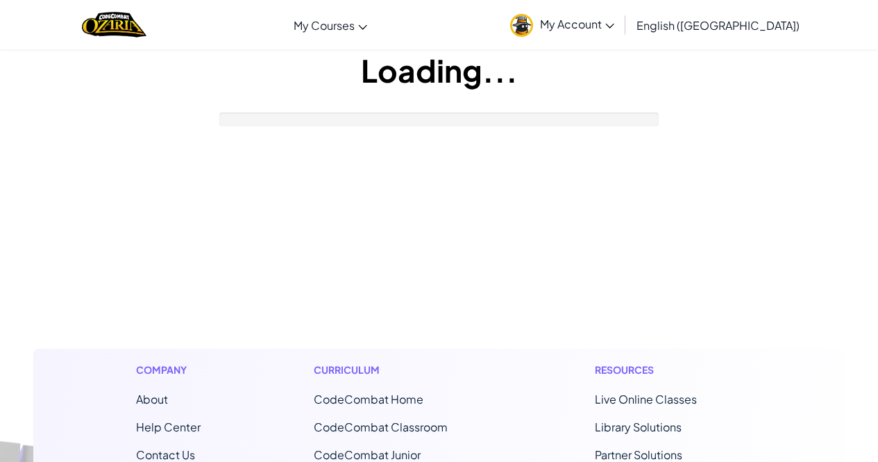 The width and height of the screenshot is (878, 462). Describe the element at coordinates (577, 24) in the screenshot. I see `span: My Account` at that location.